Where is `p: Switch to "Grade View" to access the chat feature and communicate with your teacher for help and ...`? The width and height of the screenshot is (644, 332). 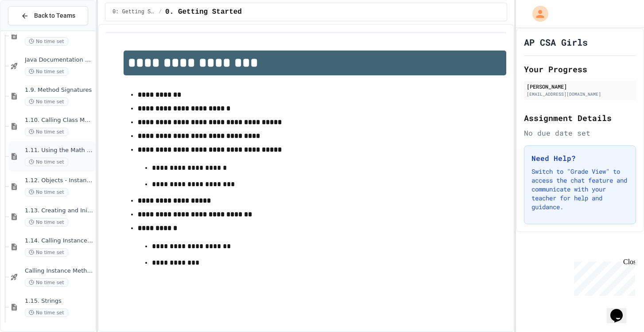 p: Switch to "Grade View" to access the chat feature and communicate with your teacher for help and ... is located at coordinates (580, 189).